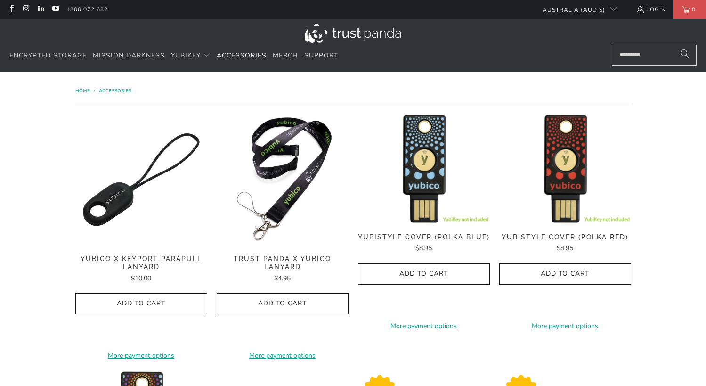 Image resolution: width=706 pixels, height=386 pixels. Describe the element at coordinates (83, 91) in the screenshot. I see `a: Home` at that location.